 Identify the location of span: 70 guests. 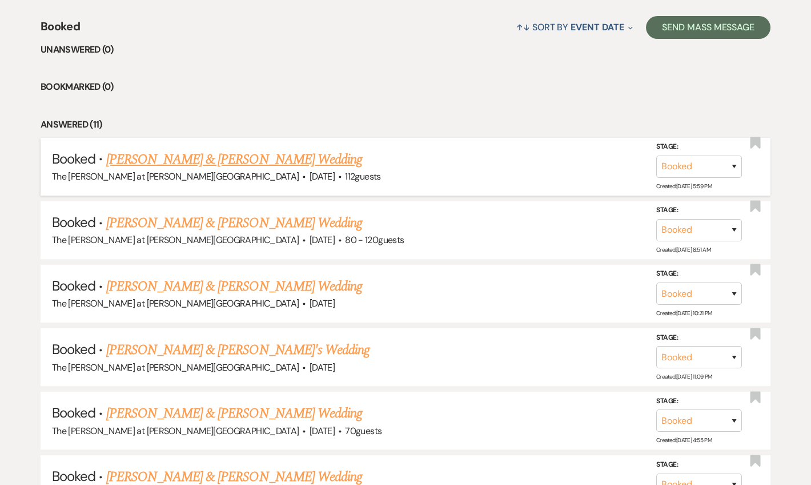
(363, 430).